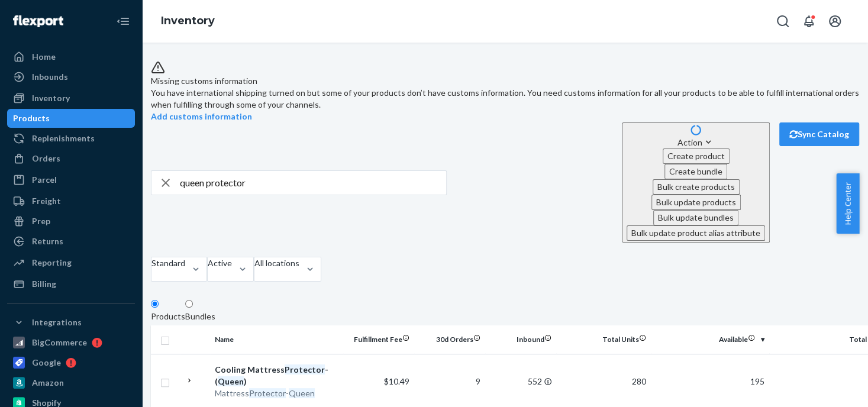  I want to click on span: Bulk update products, so click(696, 202).